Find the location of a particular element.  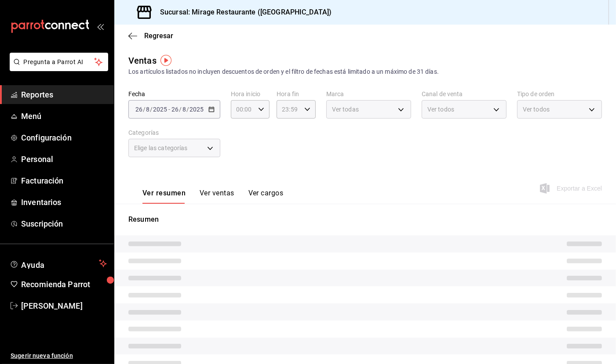

span: Suscripción is located at coordinates (63, 223).